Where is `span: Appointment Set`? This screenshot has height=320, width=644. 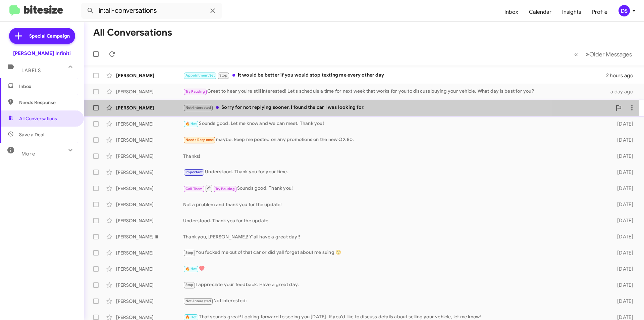
span: Appointment Set is located at coordinates (201, 76).